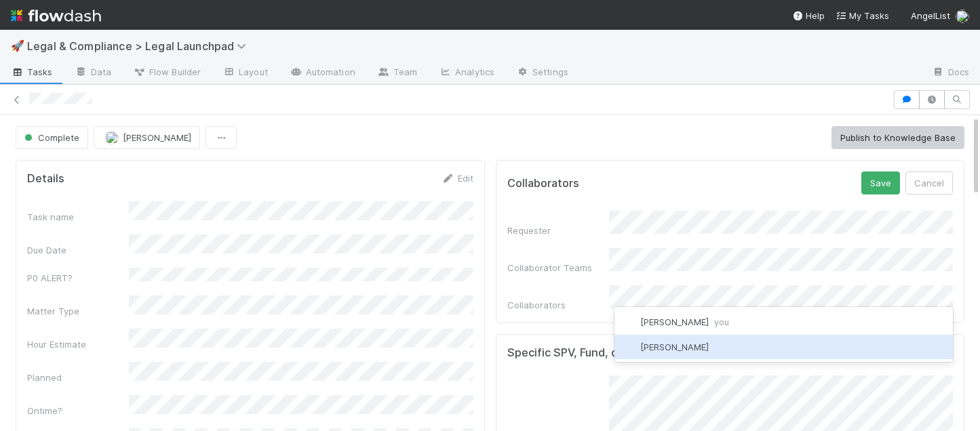 This screenshot has height=431, width=980. Describe the element at coordinates (543, 183) in the screenshot. I see `h5: Collaborators` at that location.